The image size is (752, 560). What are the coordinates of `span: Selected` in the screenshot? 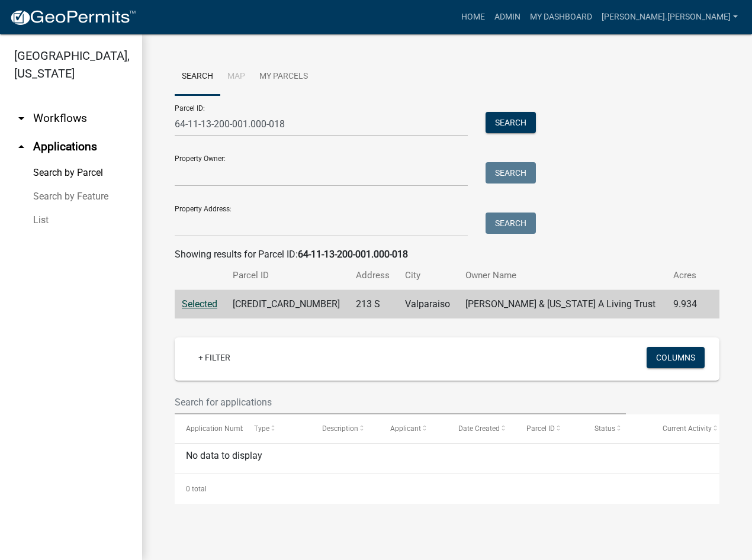 It's located at (200, 304).